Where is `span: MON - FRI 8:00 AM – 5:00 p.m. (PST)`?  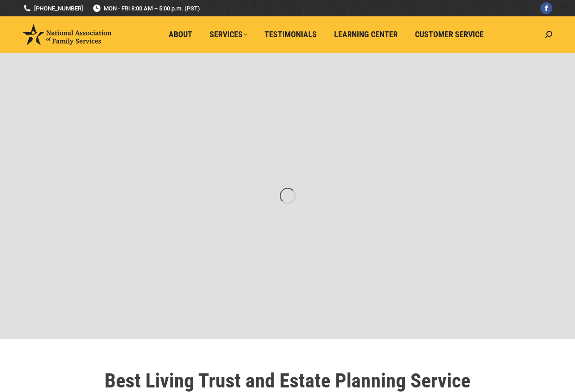
span: MON - FRI 8:00 AM – 5:00 p.m. (PST) is located at coordinates (146, 8).